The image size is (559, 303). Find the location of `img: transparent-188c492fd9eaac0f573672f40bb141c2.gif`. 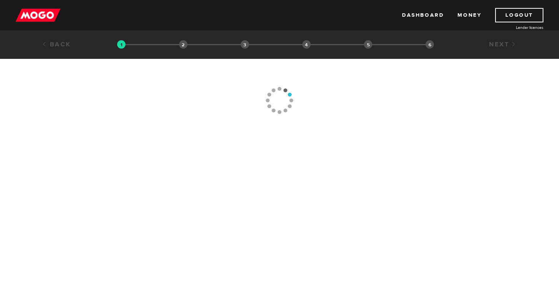

img: transparent-188c492fd9eaac0f573672f40bb141c2.gif is located at coordinates (121, 44).